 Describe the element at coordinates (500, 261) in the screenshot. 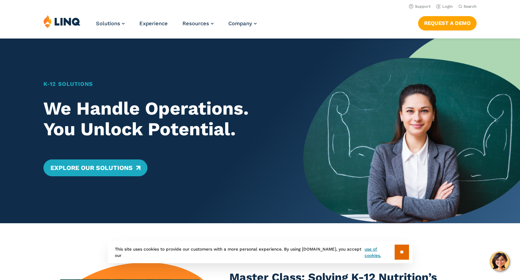

I see `button: Hello, have a question? Let’s chat.` at that location.